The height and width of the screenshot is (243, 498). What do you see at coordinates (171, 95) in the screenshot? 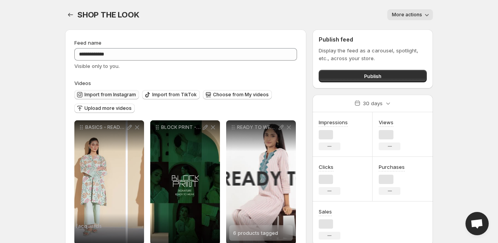
I see `button: Import from TikTok` at bounding box center [171, 95].